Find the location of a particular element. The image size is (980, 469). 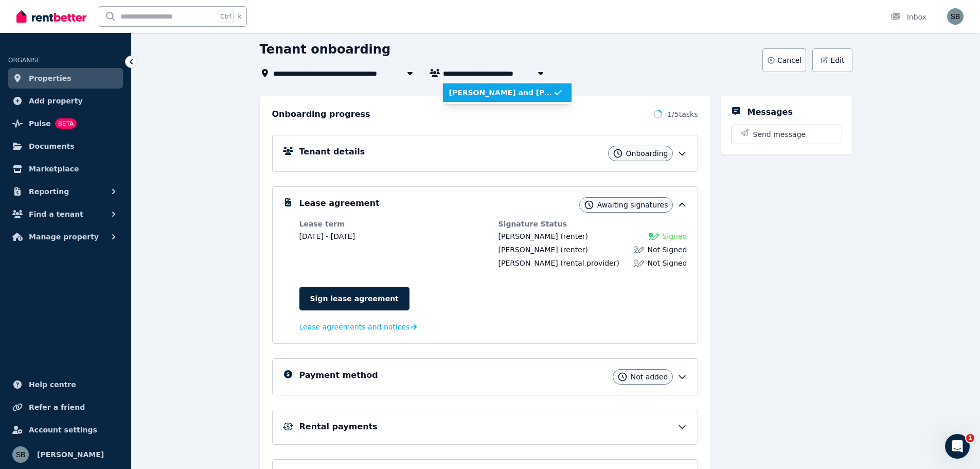

span: Reporting is located at coordinates (49, 191).